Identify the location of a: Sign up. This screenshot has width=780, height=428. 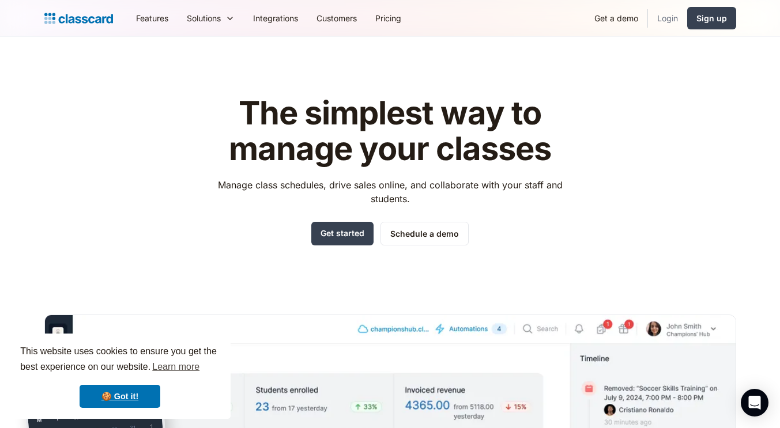
(711, 18).